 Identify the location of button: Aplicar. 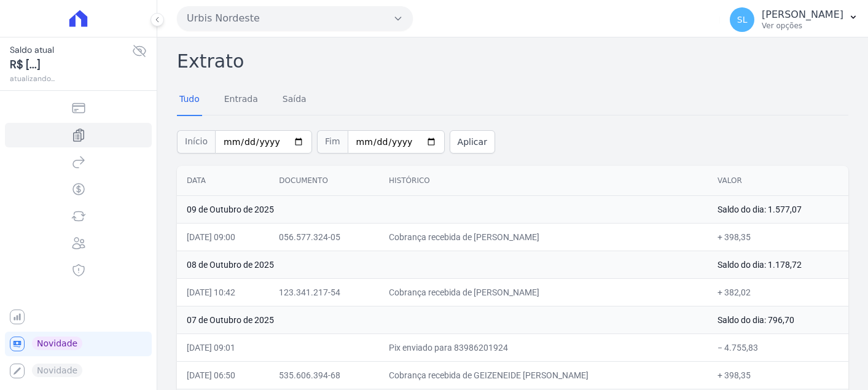
(472, 142).